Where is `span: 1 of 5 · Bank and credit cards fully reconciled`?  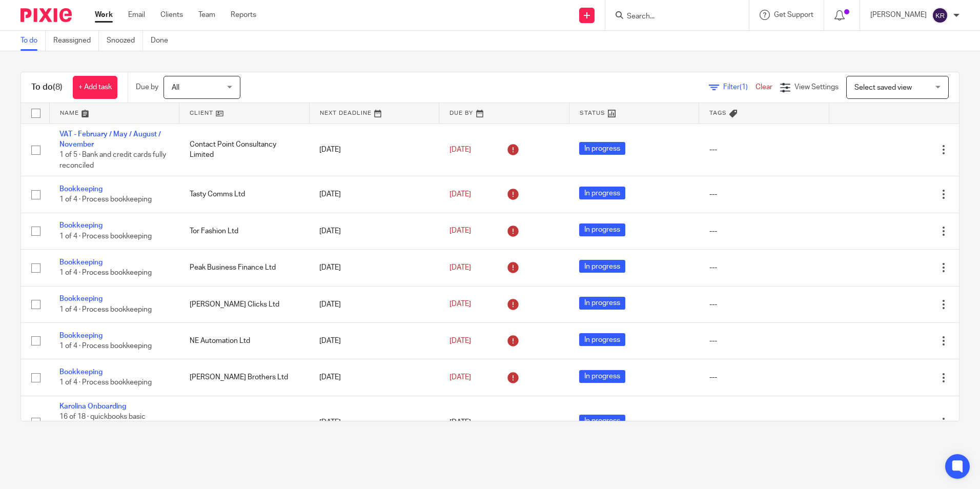 span: 1 of 5 · Bank and credit cards fully reconciled is located at coordinates (112, 160).